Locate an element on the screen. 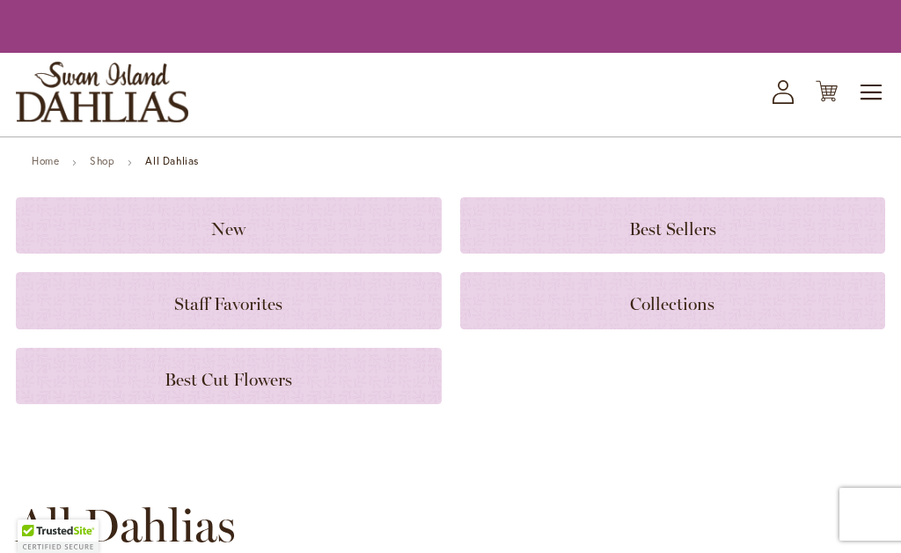 Image resolution: width=901 pixels, height=553 pixels. span: Collections is located at coordinates (672, 304).